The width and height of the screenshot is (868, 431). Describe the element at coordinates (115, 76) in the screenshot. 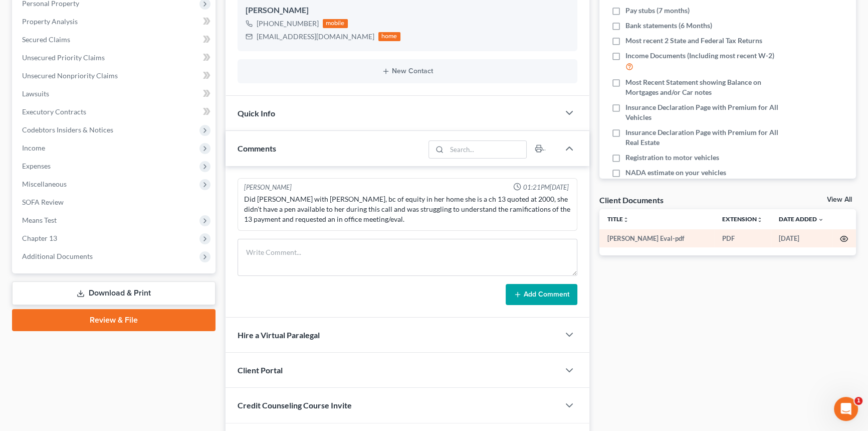

I see `a: Unsecured Nonpriority Claims` at that location.